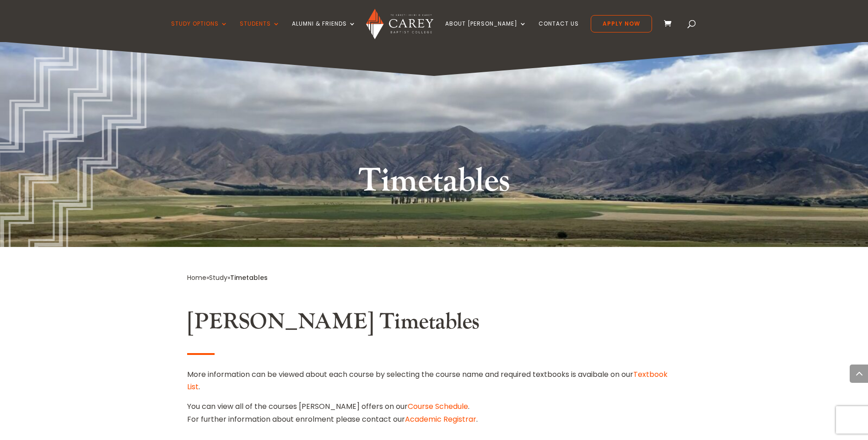  What do you see at coordinates (434, 183) in the screenshot?
I see `h1: Timetables` at bounding box center [434, 183].